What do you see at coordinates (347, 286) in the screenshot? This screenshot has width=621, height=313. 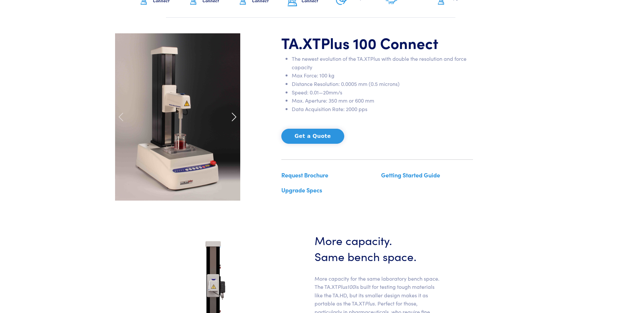 I see `span: Plus100` at bounding box center [347, 286].